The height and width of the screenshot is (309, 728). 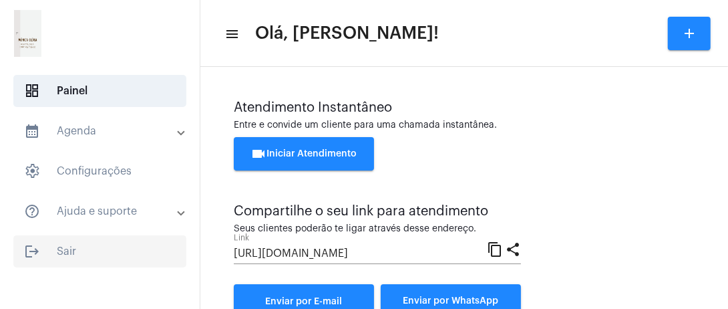 I want to click on span: Enviar por WhatsApp, so click(x=451, y=301).